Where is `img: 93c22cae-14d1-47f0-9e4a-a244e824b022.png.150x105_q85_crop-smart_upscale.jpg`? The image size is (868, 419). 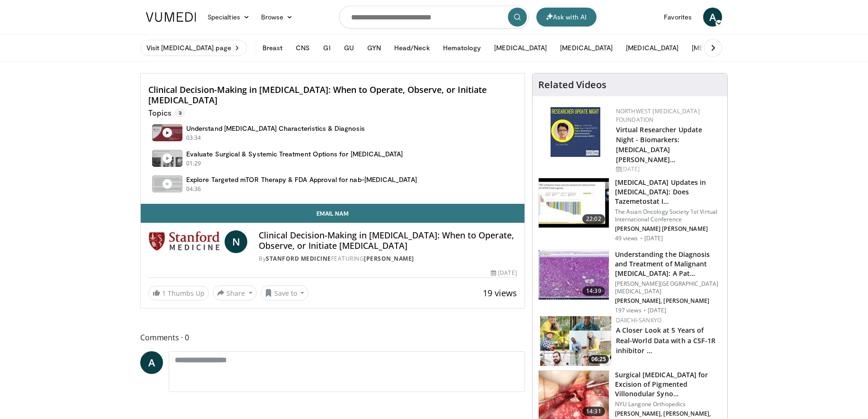
img: 93c22cae-14d1-47f0-9e4a-a244e824b022.png.150x105_q85_crop-smart_upscale.jpg is located at coordinates (576, 341).